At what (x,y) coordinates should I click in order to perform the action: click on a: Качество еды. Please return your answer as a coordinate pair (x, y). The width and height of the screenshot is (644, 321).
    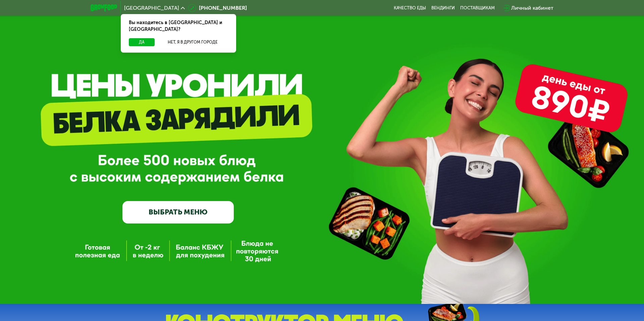
    Looking at the image, I should click on (410, 8).